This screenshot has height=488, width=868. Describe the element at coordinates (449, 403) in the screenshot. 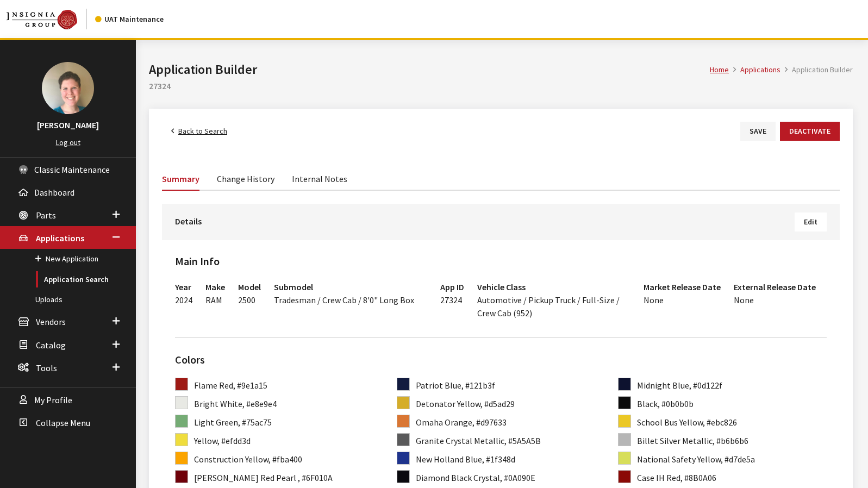

I see `span: Detonator Yellow,` at that location.